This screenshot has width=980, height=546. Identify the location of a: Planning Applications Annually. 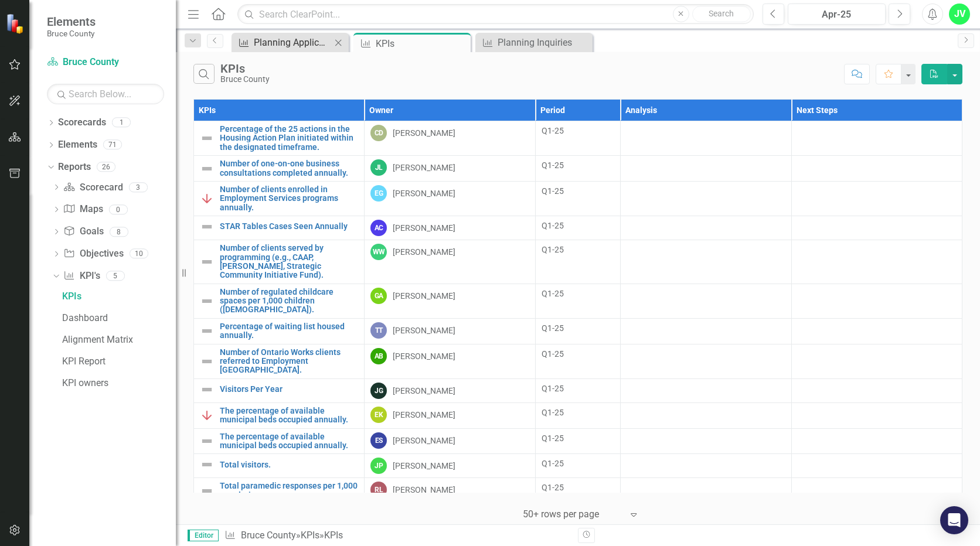
(282, 42).